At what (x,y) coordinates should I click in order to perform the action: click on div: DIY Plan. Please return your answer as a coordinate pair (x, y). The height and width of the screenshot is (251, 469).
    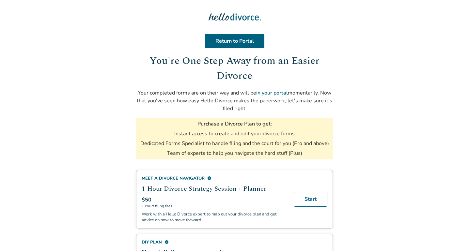
    Looking at the image, I should click on (202, 242).